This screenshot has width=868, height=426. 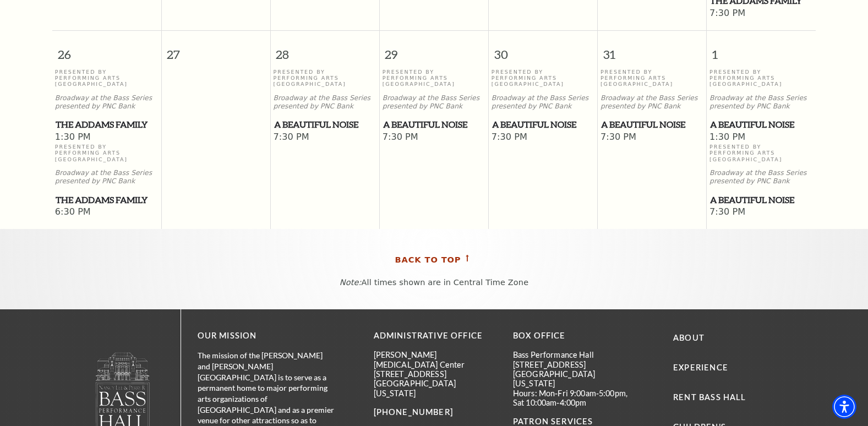 I want to click on span: 29, so click(x=434, y=50).